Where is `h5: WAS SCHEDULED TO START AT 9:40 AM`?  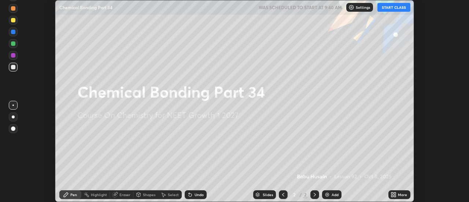 h5: WAS SCHEDULED TO START AT 9:40 AM is located at coordinates (300, 7).